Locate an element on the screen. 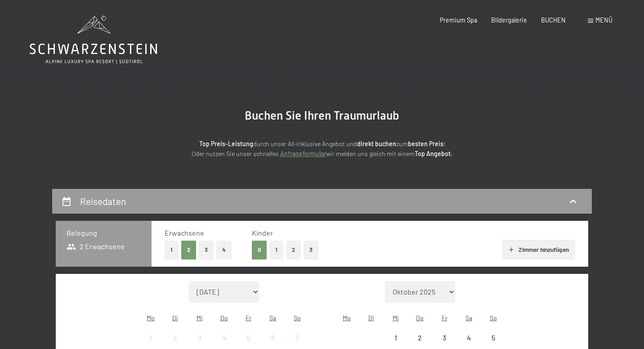 This screenshot has width=644, height=349. p: durch unser All-inklusive Angebot und zum ! Oder nutzen Sie unser schnelles wir melden uns gleich... is located at coordinates (322, 149).